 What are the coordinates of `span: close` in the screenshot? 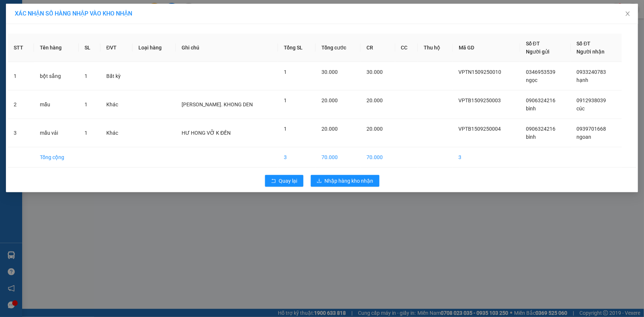 It's located at (628, 14).